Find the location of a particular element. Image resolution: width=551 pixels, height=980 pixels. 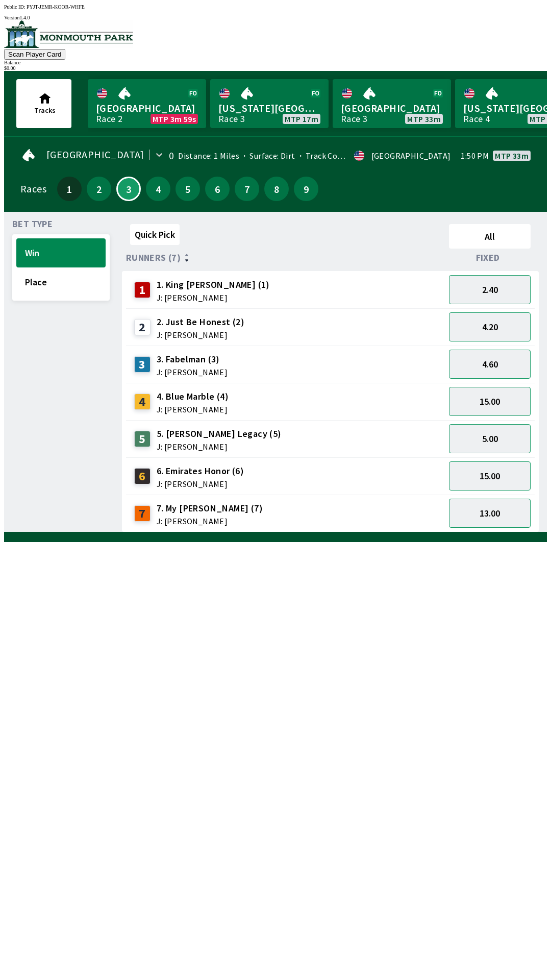

div: Race 4 is located at coordinates (476, 119).